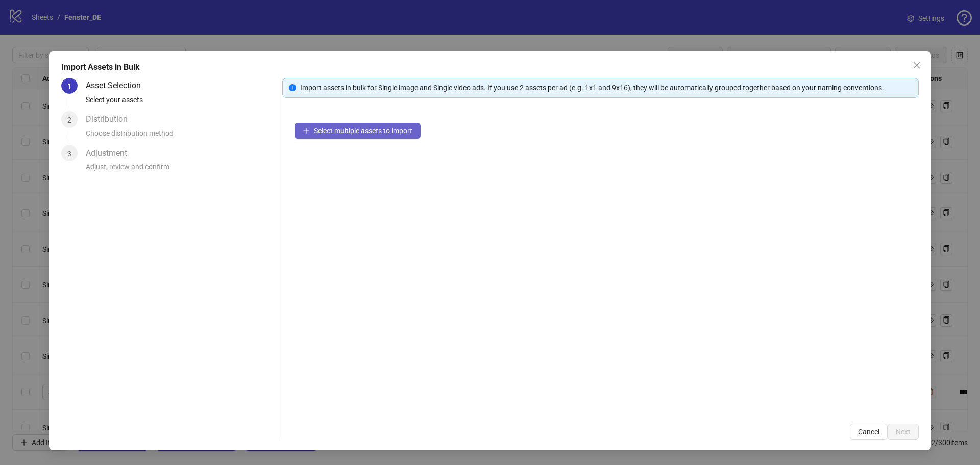 This screenshot has width=980, height=465. What do you see at coordinates (363, 131) in the screenshot?
I see `span: Select multiple assets to import` at bounding box center [363, 131].